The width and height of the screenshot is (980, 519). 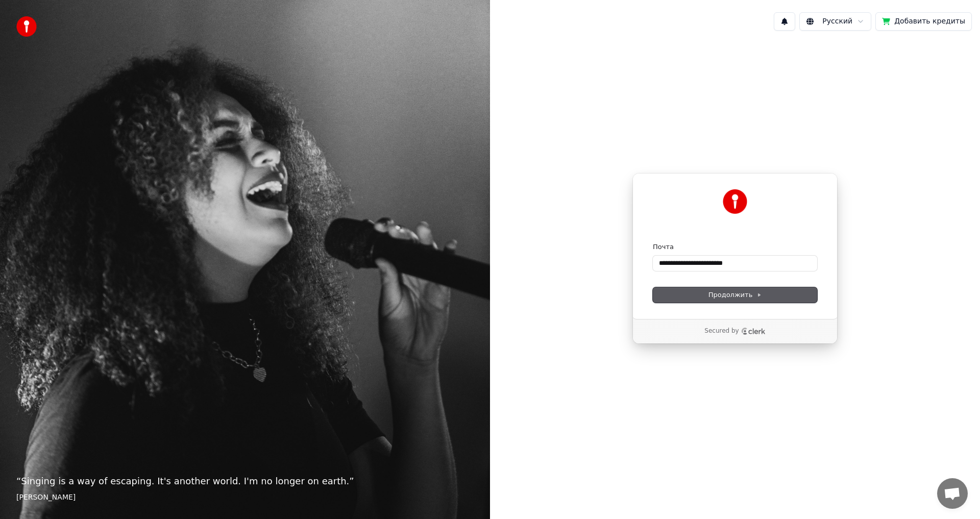 I want to click on button: Добавить кредиты, so click(x=923, y=21).